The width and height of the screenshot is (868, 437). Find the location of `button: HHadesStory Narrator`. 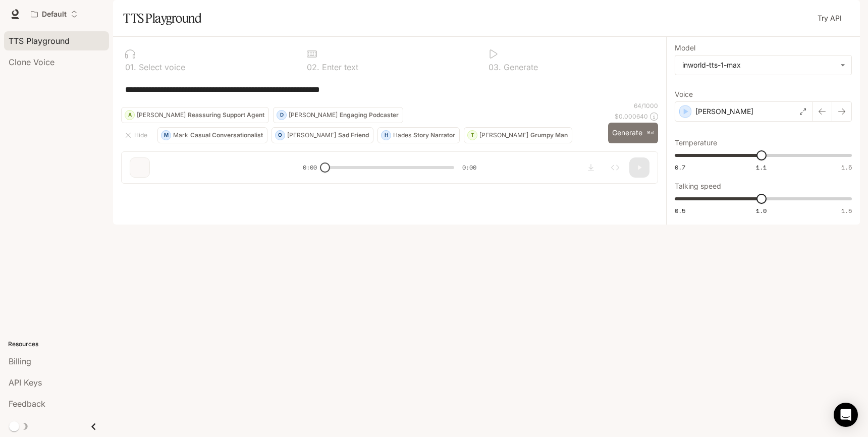

button: HHadesStory Narrator is located at coordinates (418, 135).